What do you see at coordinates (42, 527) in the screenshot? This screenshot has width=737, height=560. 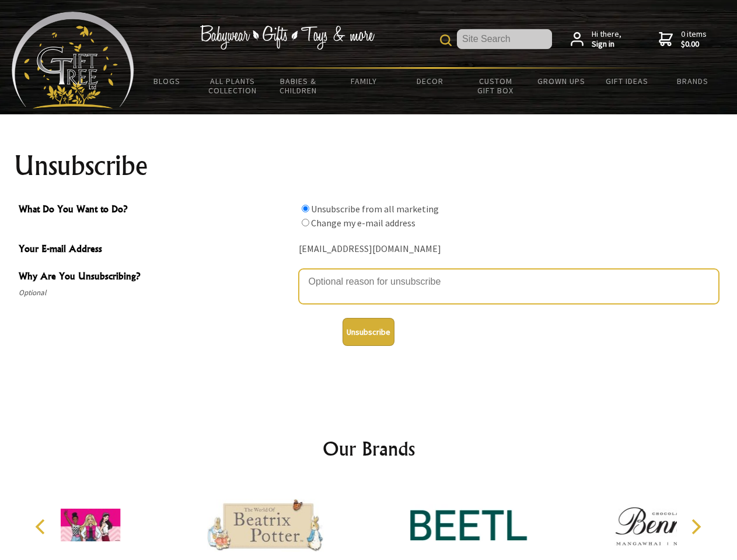 I see `button: Previous` at bounding box center [42, 527].